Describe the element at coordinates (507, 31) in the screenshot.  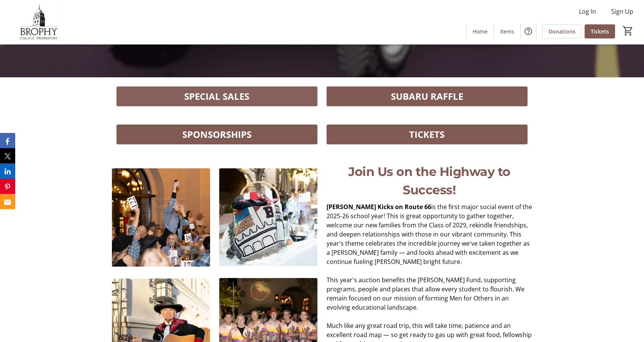
I see `span: Items` at that location.